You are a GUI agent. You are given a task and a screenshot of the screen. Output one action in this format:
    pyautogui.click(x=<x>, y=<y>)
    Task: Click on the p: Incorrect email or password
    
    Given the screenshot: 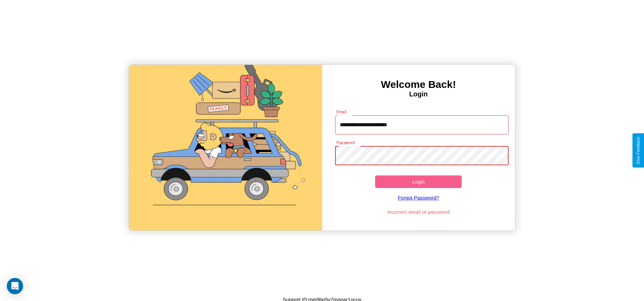 What is the action you would take?
    pyautogui.click(x=418, y=212)
    